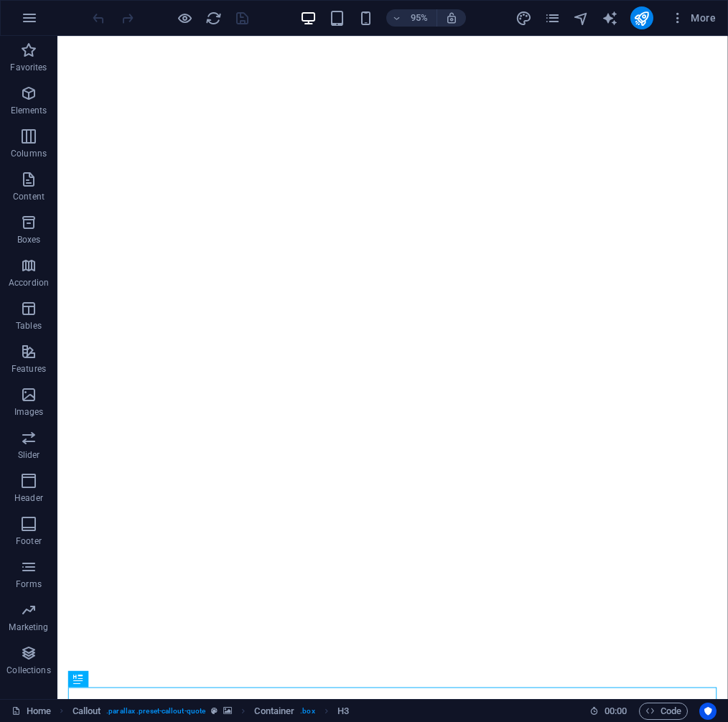 This screenshot has height=722, width=728. Describe the element at coordinates (642, 18) in the screenshot. I see `button: publish` at that location.